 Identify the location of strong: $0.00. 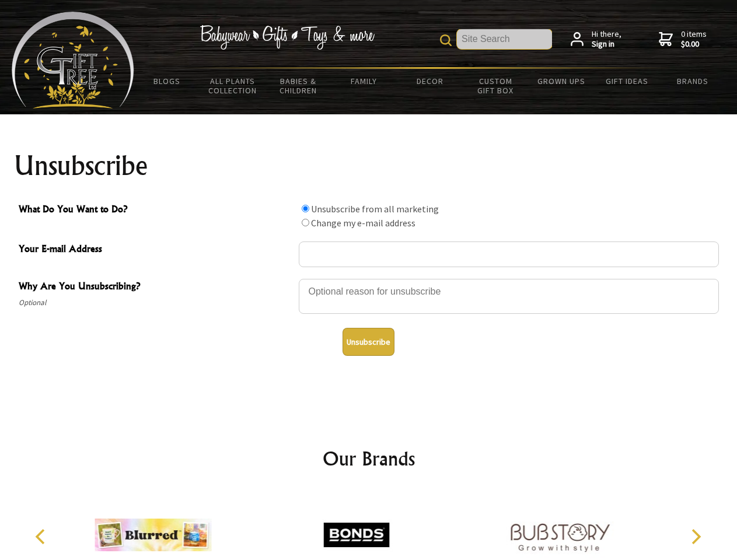
(694, 44).